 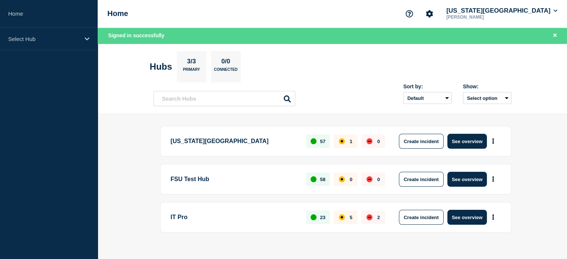 What do you see at coordinates (192, 71) in the screenshot?
I see `p: Primary` at bounding box center [192, 71].